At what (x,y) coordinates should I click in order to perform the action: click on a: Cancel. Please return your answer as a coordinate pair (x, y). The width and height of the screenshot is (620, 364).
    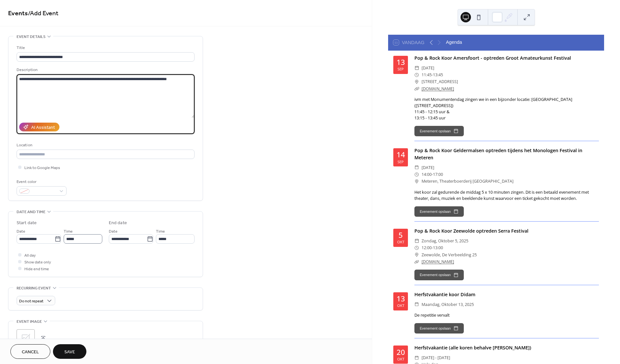
    Looking at the image, I should click on (30, 352).